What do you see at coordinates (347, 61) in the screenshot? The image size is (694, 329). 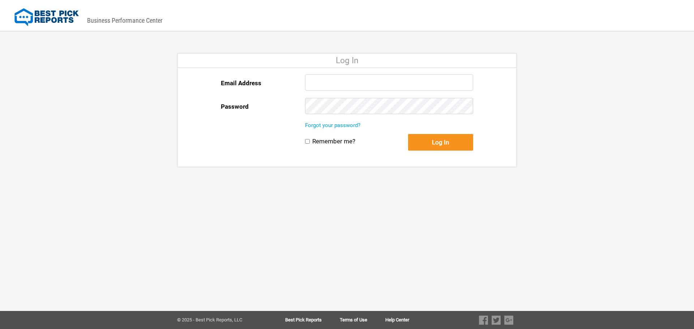 I see `div: Log In` at bounding box center [347, 61].